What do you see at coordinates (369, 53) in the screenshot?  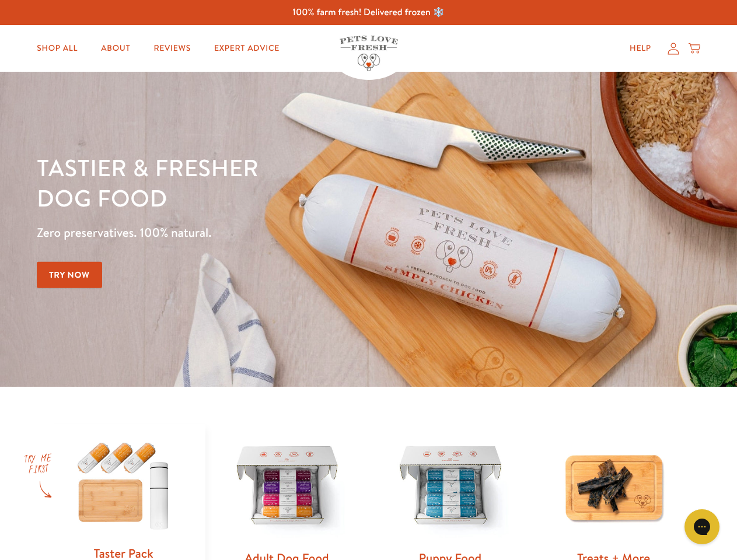 I see `img: Pets Love Fresh` at bounding box center [369, 53].